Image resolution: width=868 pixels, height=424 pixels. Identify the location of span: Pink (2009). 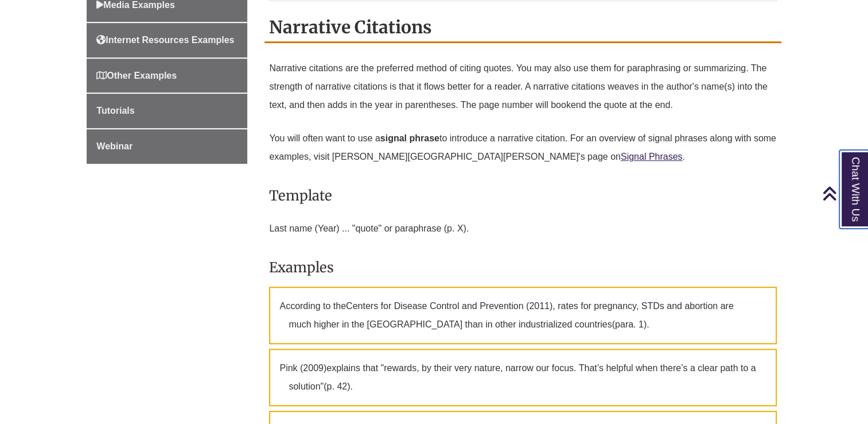
(303, 367).